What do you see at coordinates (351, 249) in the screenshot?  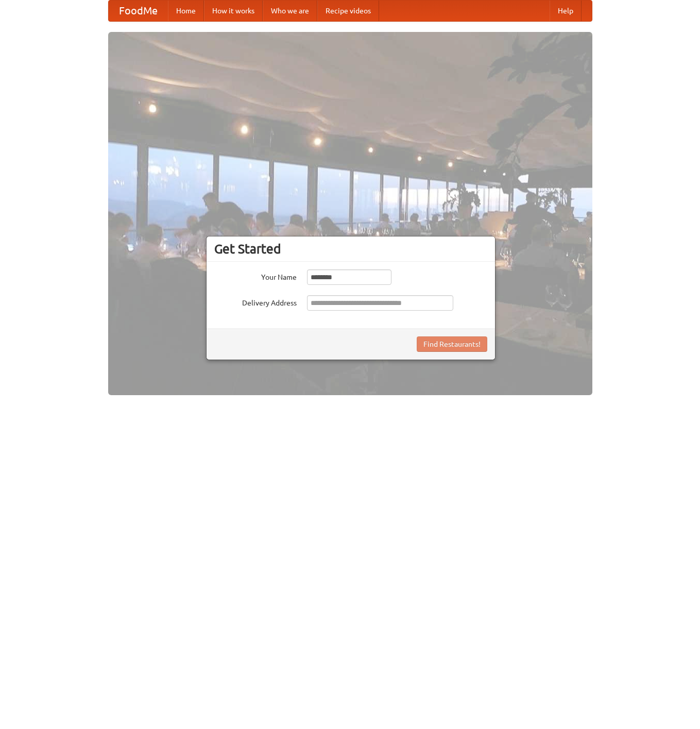 I see `h3: Get Started` at bounding box center [351, 249].